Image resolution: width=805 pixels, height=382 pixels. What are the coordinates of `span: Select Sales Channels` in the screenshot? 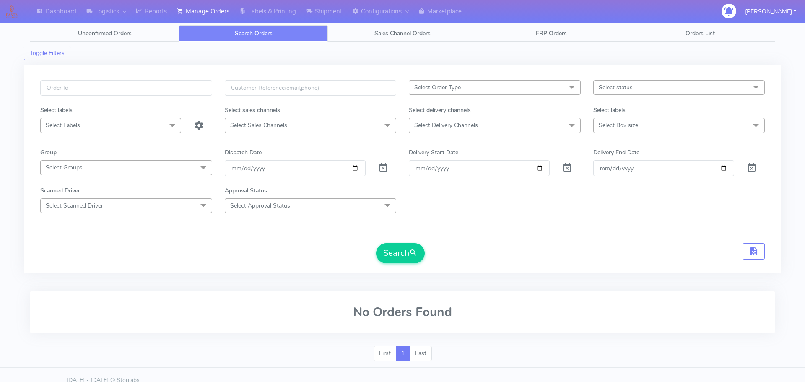 It's located at (259, 125).